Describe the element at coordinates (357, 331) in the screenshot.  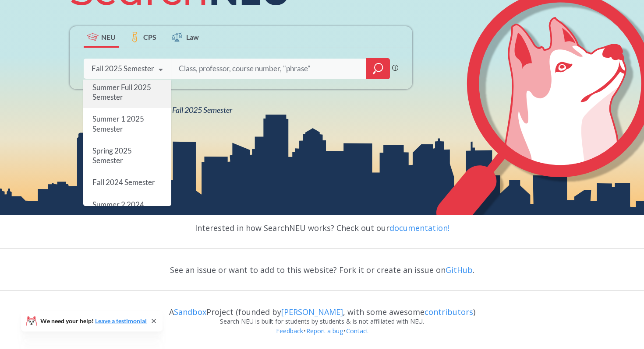
I see `a: Contact` at that location.